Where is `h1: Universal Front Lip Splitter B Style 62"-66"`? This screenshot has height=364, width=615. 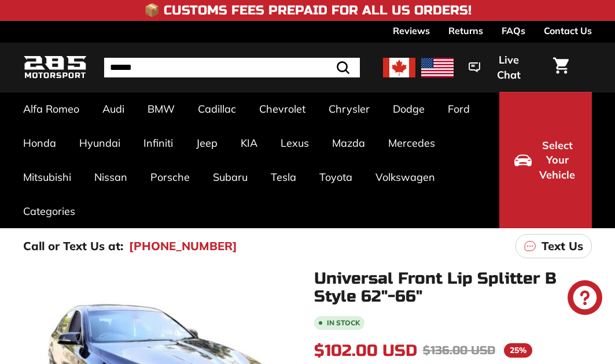
h1: Universal Front Lip Splitter B Style 62"-66" is located at coordinates (453, 288).